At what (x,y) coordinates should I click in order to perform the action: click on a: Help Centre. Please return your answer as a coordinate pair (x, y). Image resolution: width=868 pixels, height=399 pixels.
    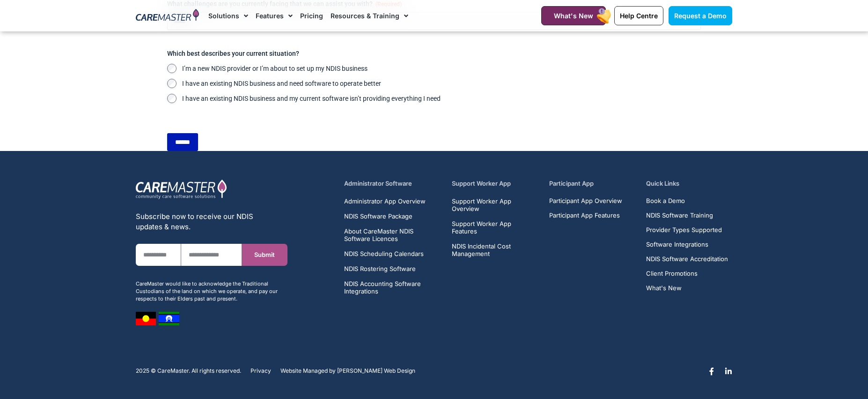
    Looking at the image, I should click on (639, 16).